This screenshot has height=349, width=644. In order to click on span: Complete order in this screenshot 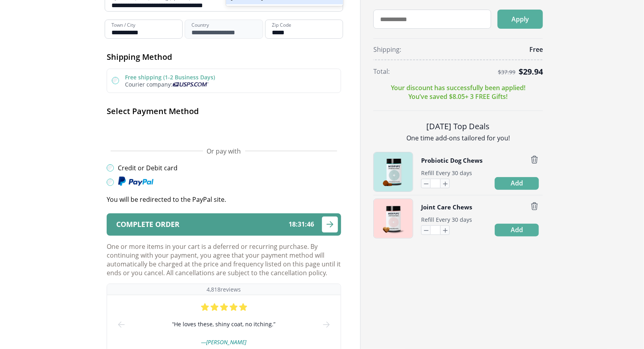, I will do `click(148, 224)`.